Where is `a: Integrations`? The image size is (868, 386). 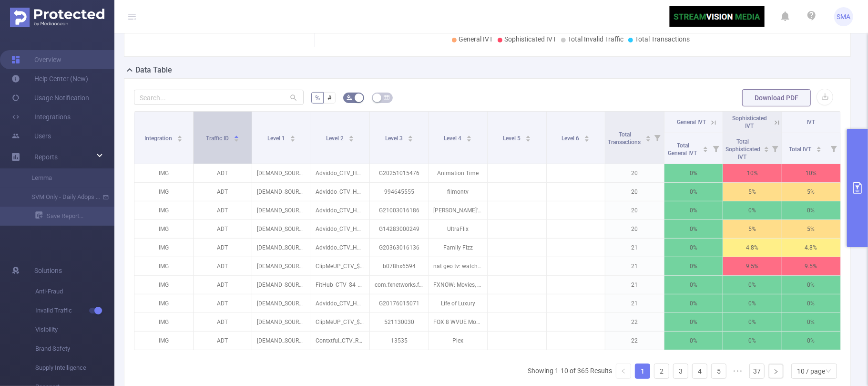 a: Integrations is located at coordinates (41, 117).